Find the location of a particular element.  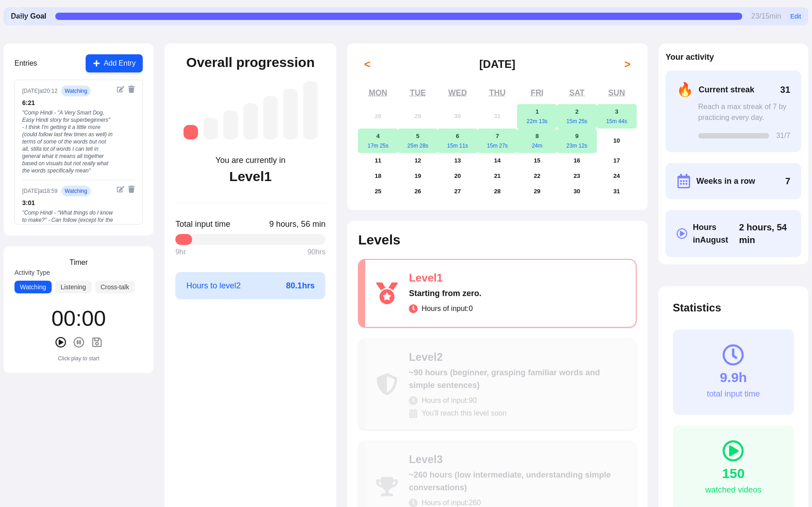

label: Activity Type is located at coordinates (79, 273).